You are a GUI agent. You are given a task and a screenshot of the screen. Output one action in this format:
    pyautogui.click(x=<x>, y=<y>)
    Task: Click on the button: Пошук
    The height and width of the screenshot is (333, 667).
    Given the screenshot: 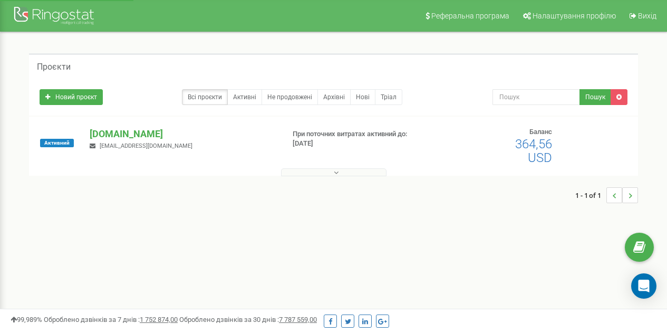 What is the action you would take?
    pyautogui.click(x=595, y=97)
    